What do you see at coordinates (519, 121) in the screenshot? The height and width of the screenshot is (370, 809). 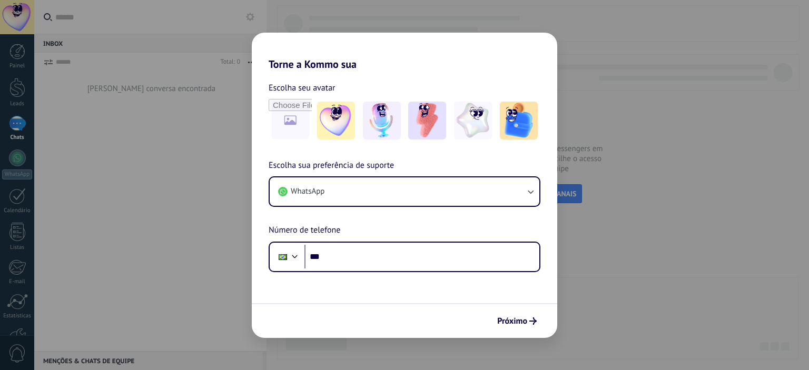 I see `img: -5.jpeg` at bounding box center [519, 121].